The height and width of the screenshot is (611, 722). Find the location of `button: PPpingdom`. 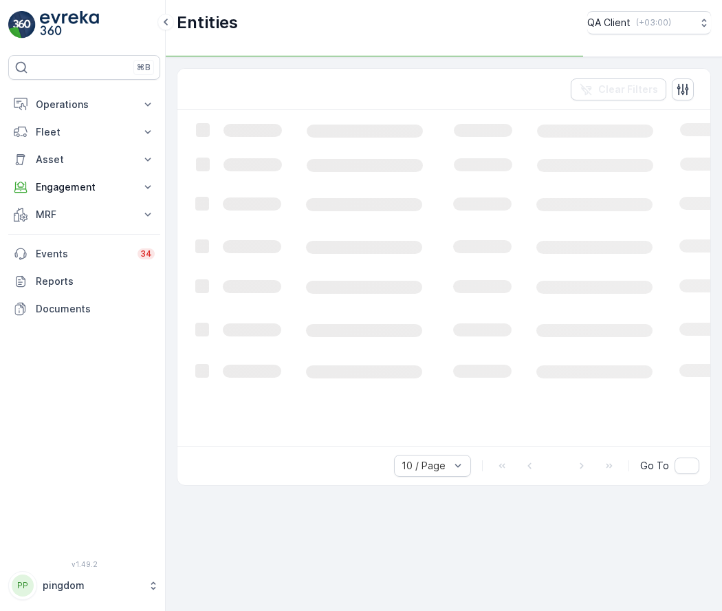

button: PPpingdom is located at coordinates (84, 585).